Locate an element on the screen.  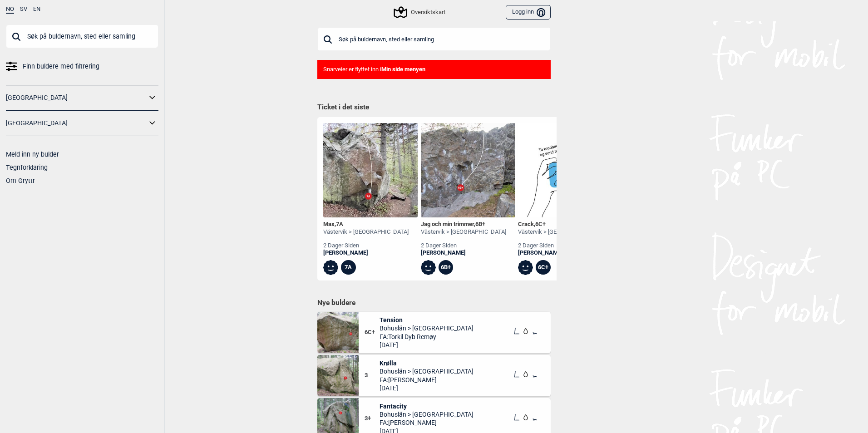
span: 3 is located at coordinates (372, 375).